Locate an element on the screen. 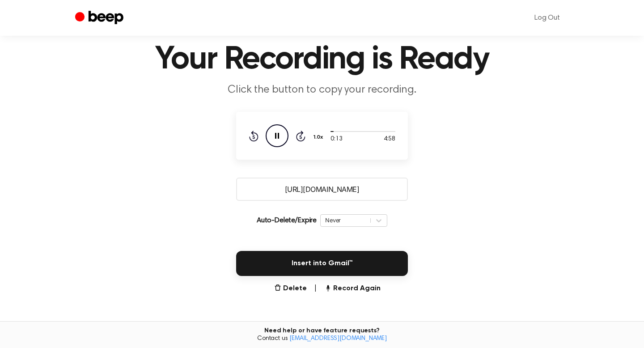 The height and width of the screenshot is (348, 644). p: Click the button to copy your recording. is located at coordinates (322, 90).